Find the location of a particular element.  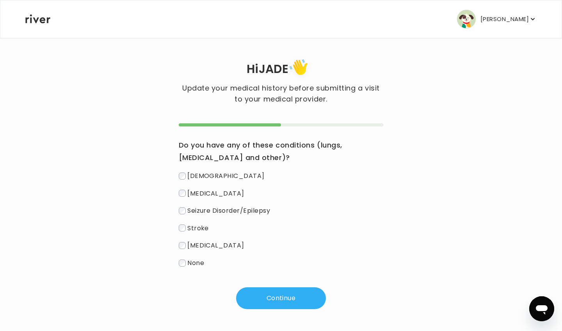

input: Seizure Disorder/Epilepsy is located at coordinates (182, 211).